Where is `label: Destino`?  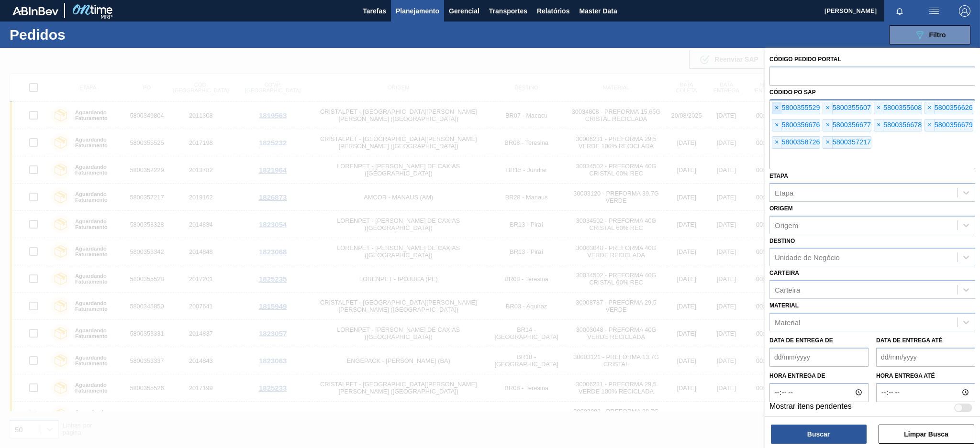
label: Destino is located at coordinates (782, 241).